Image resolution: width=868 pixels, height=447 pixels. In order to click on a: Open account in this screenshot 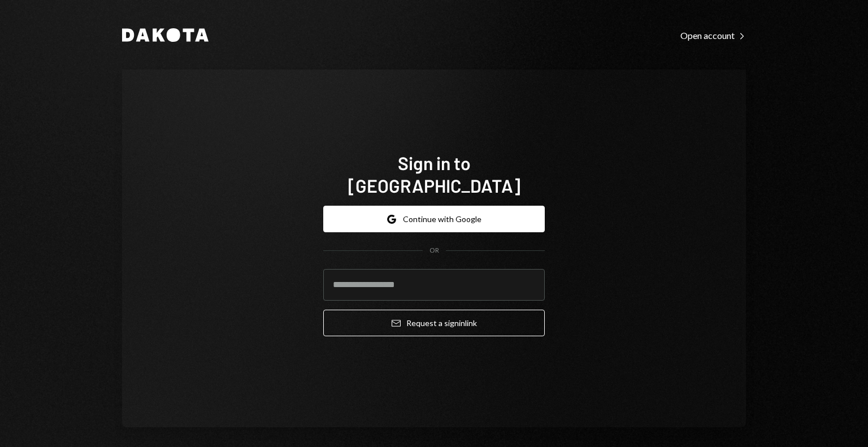, I will do `click(713, 35)`.